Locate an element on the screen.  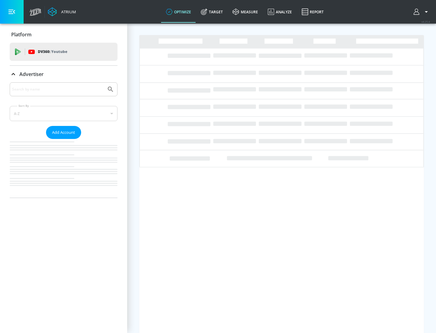
button: Add Account is located at coordinates (64, 132).